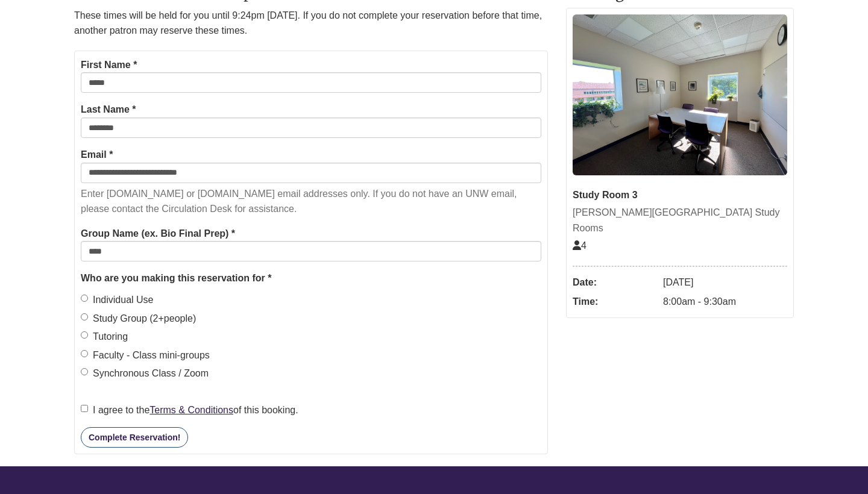  Describe the element at coordinates (191, 410) in the screenshot. I see `a: Terms & Conditions` at that location.